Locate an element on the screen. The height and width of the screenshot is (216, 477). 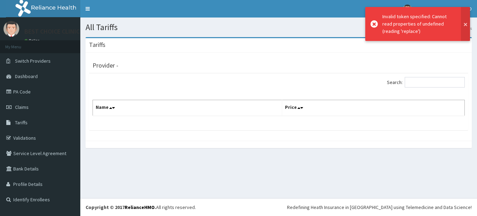
span: Switch Providers is located at coordinates (33, 61).